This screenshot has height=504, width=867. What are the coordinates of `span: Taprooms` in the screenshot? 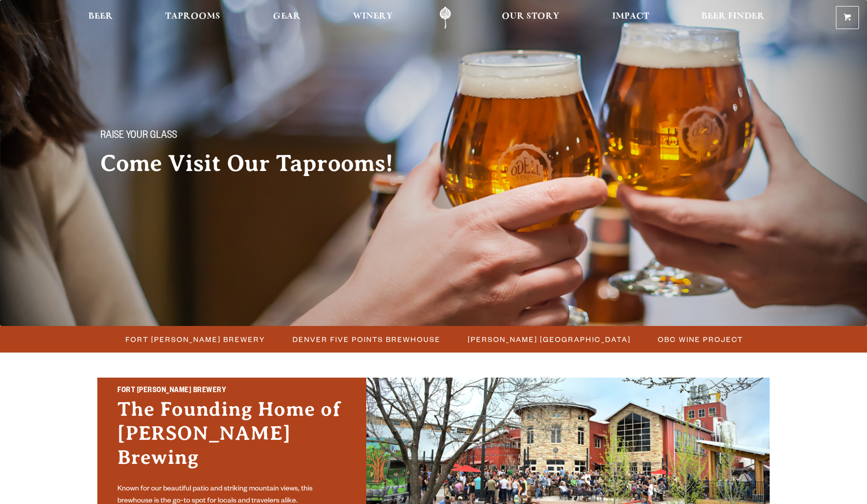 It's located at (193, 16).